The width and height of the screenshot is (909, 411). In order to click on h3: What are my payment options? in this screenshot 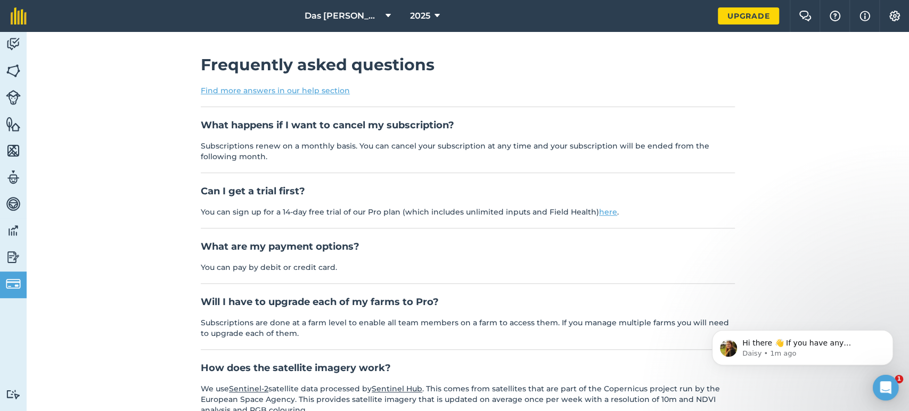, I will do `click(468, 247)`.